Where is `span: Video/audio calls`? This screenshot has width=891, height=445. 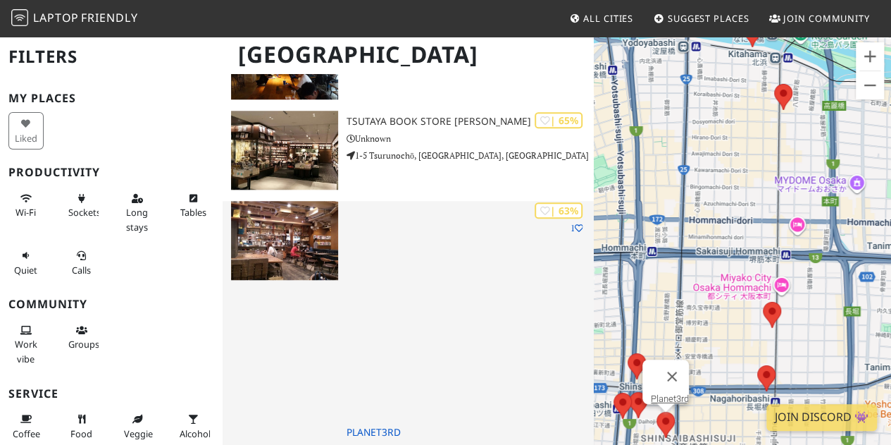 span: Video/audio calls is located at coordinates (81, 270).